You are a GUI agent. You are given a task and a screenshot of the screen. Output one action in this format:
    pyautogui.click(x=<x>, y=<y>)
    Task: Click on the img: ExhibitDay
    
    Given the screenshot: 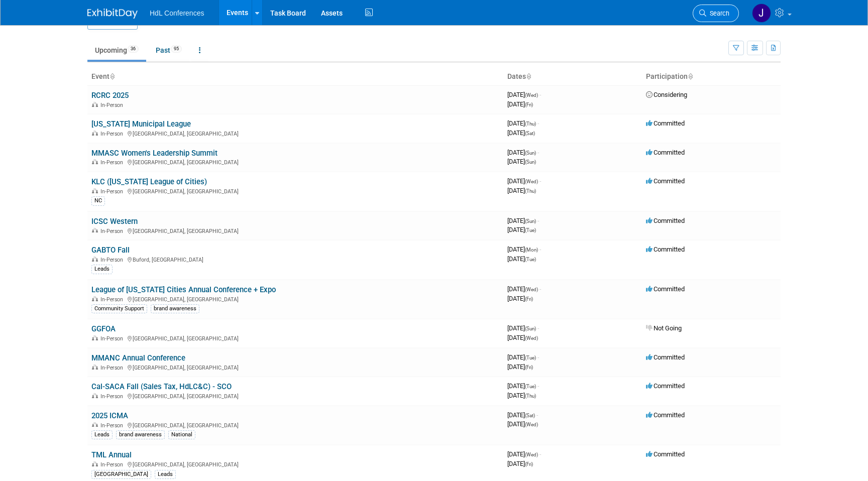 What is the action you would take?
    pyautogui.click(x=113, y=13)
    